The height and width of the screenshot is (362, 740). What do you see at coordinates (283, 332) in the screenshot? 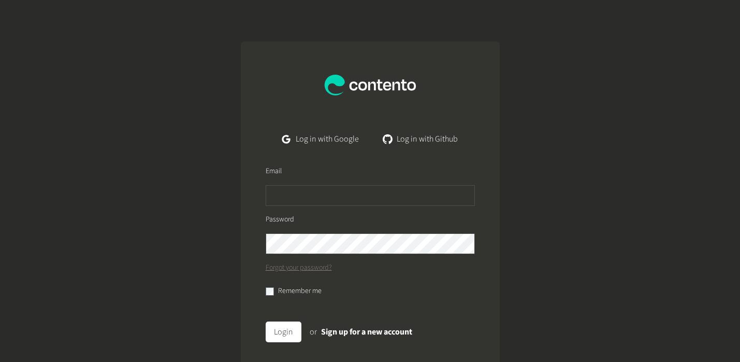
I see `button: Login` at bounding box center [283, 332].